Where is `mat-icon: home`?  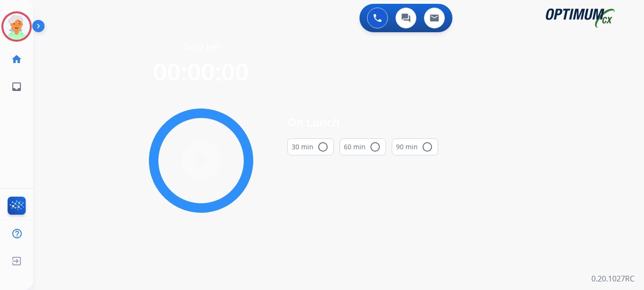
mat-icon: home is located at coordinates (17, 59).